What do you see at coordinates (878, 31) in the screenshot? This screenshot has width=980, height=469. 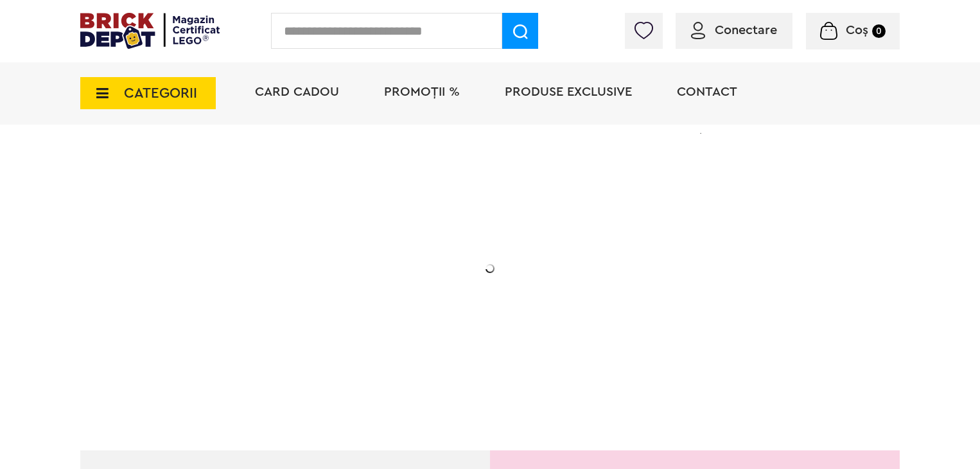 I see `small: 0` at bounding box center [878, 31].